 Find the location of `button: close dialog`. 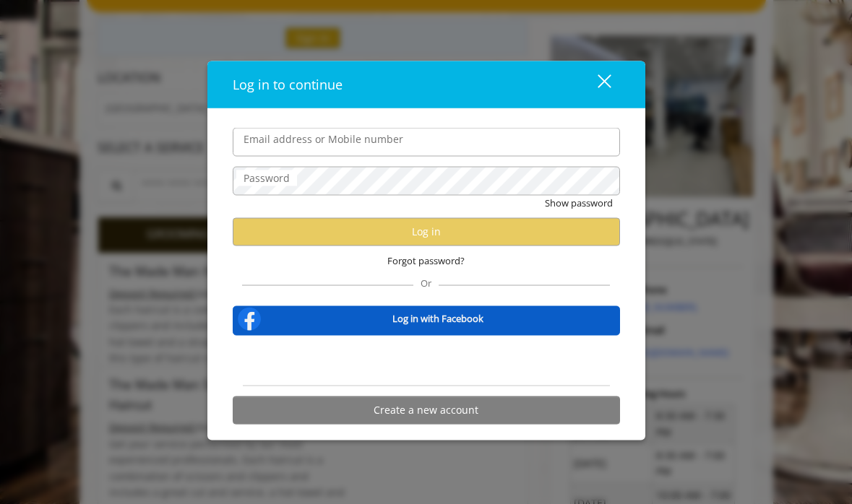

button: close dialog is located at coordinates (595, 84).